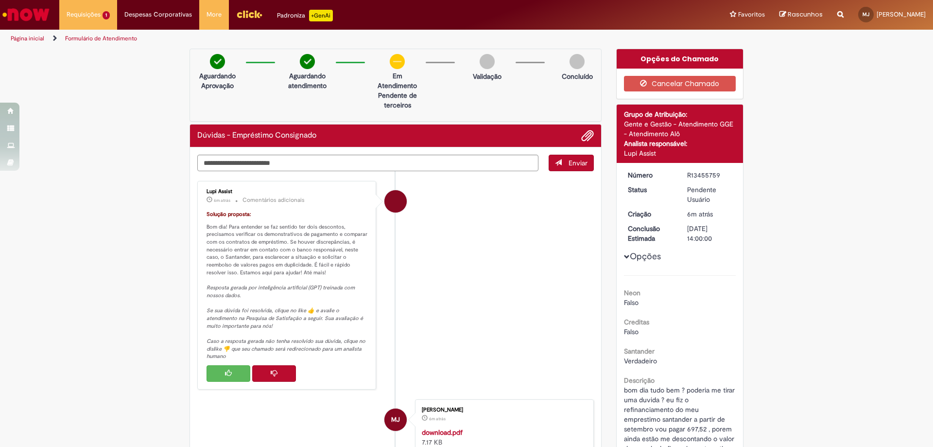 The image size is (933, 447). What do you see at coordinates (801, 15) in the screenshot?
I see `a: Rascunhos` at bounding box center [801, 15].